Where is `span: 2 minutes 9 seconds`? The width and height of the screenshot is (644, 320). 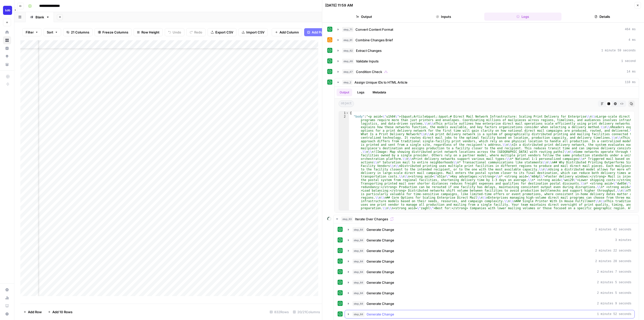
span: 2 minutes 9 seconds is located at coordinates (614, 304).